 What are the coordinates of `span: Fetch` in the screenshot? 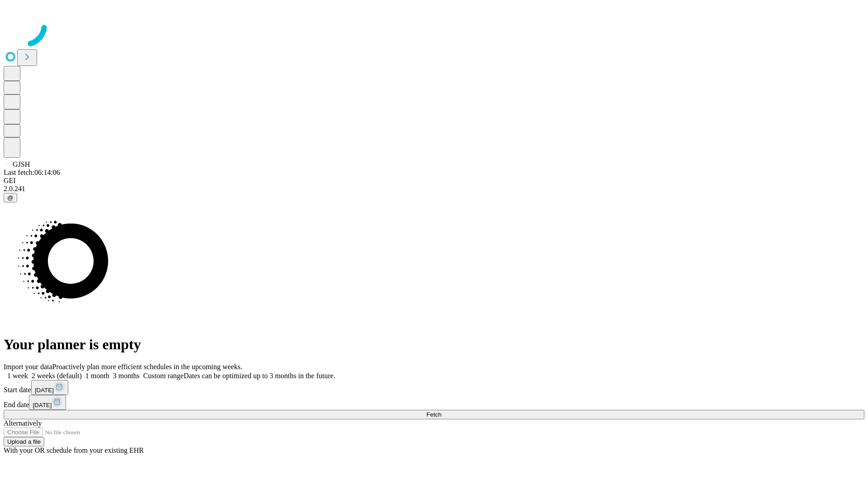 It's located at (433, 415).